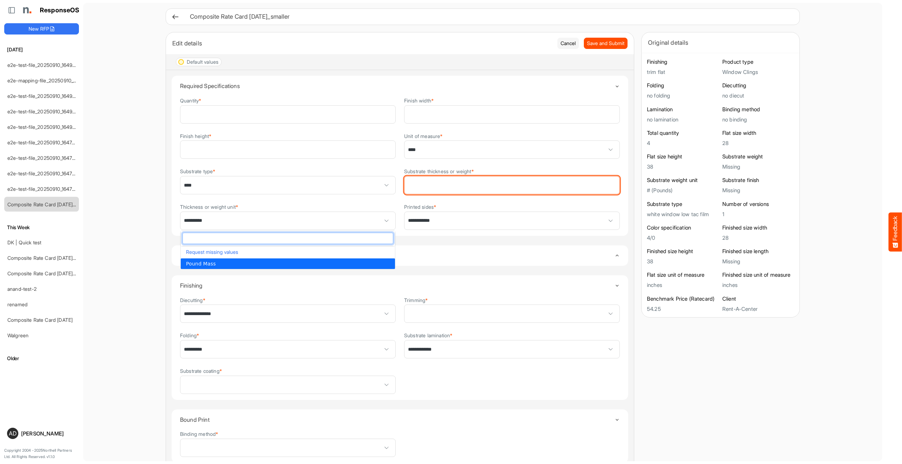  I want to click on h4: Required Specifications, so click(397, 86).